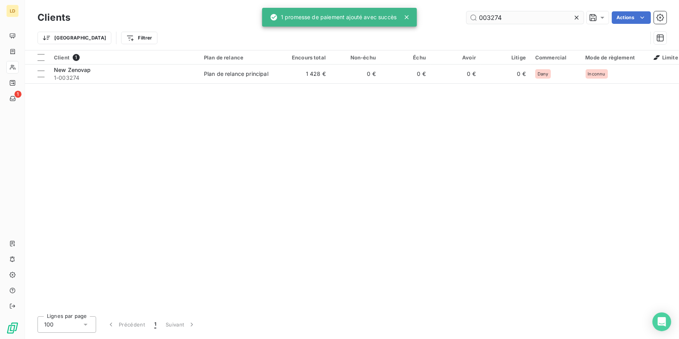 The width and height of the screenshot is (679, 339). Describe the element at coordinates (180, 324) in the screenshot. I see `button: Suivant` at that location.